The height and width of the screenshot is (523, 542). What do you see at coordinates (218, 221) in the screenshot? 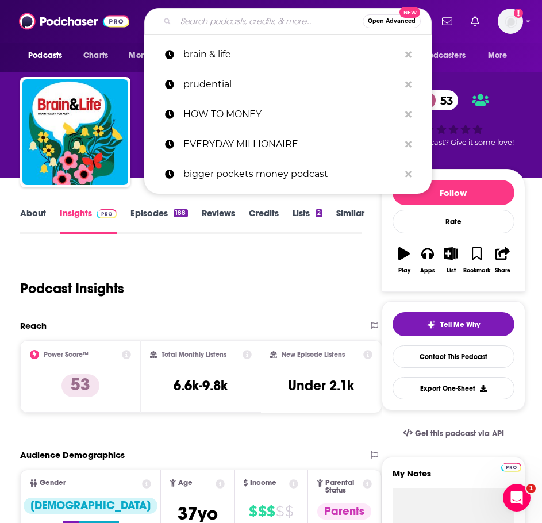
I see `a: Reviews` at bounding box center [218, 221].